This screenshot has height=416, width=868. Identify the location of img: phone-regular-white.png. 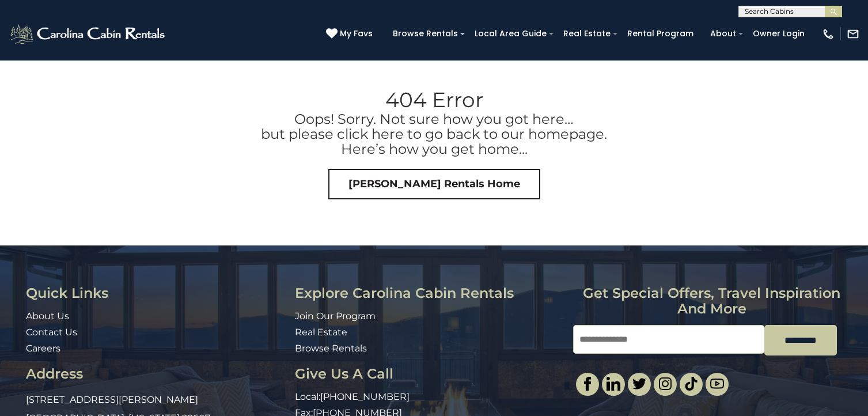
(828, 34).